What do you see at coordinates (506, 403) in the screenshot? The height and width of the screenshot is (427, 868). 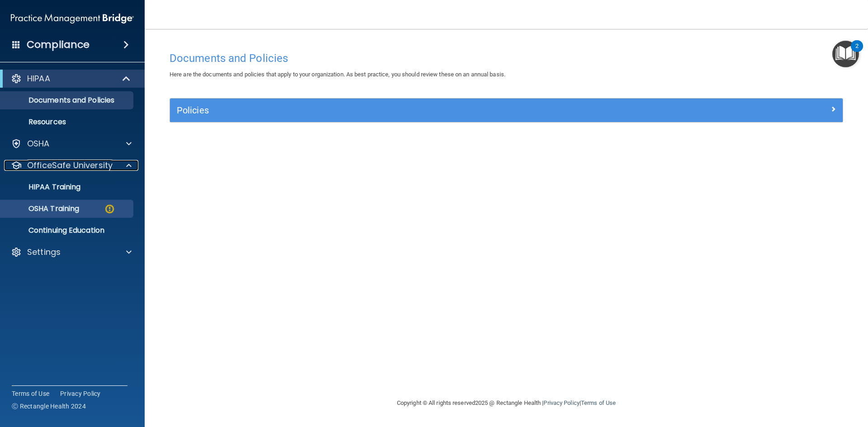 I see `div: Copyright © All rights reserved 2025 @ Rectangle Health | |` at bounding box center [506, 403].